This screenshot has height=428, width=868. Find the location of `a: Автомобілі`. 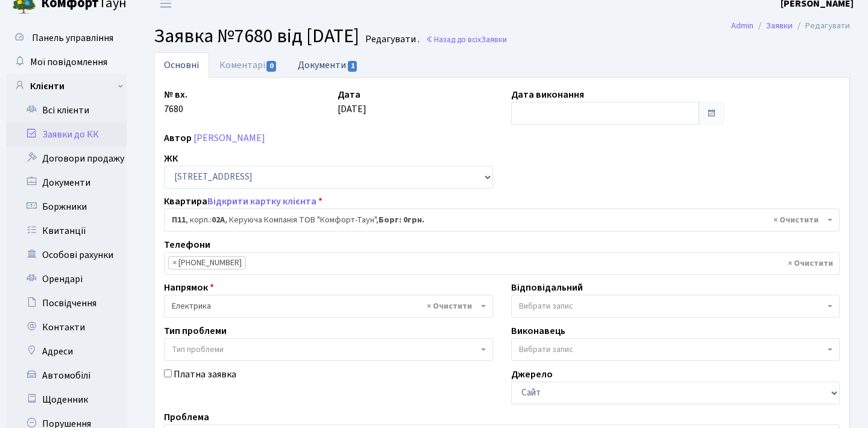

a: Автомобілі is located at coordinates (66, 376).